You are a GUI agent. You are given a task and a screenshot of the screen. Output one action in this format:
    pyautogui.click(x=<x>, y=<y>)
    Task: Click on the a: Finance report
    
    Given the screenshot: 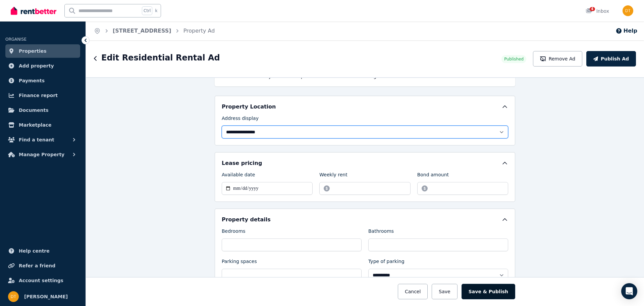 What is the action you would take?
    pyautogui.click(x=43, y=95)
    